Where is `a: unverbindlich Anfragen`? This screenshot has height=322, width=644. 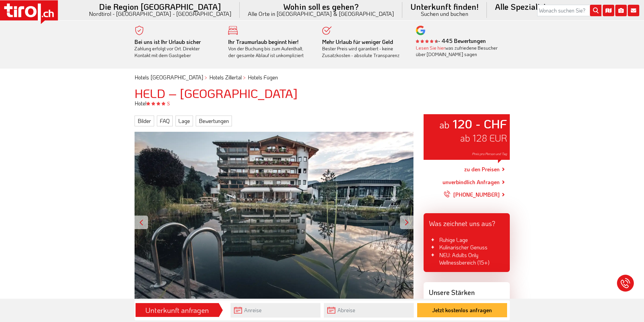 a: unverbindlich Anfragen is located at coordinates (471, 182).